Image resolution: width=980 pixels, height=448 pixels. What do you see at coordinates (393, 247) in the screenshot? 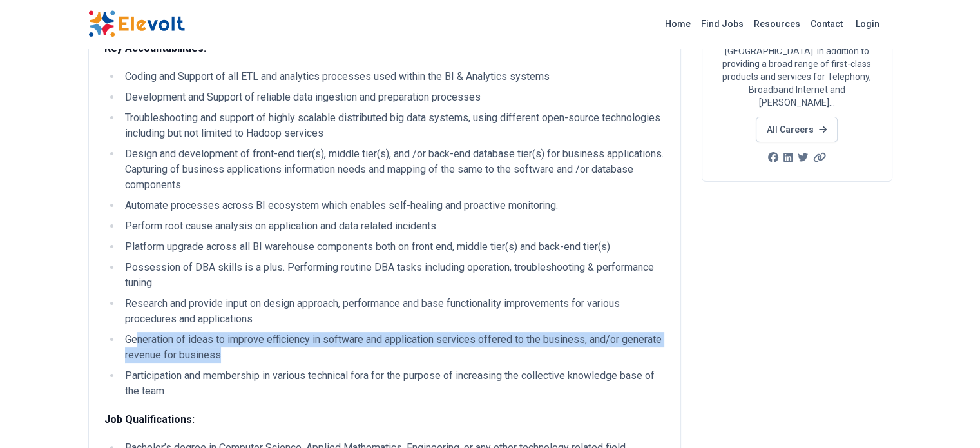
I see `li: Platform upgrade across all BI warehouse components both on front end, middle tier(s) and back-en...` at bounding box center [393, 247].